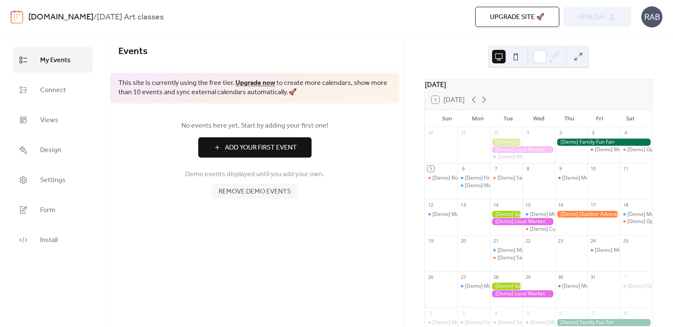  Describe the element at coordinates (560, 169) in the screenshot. I see `div: 9` at that location.